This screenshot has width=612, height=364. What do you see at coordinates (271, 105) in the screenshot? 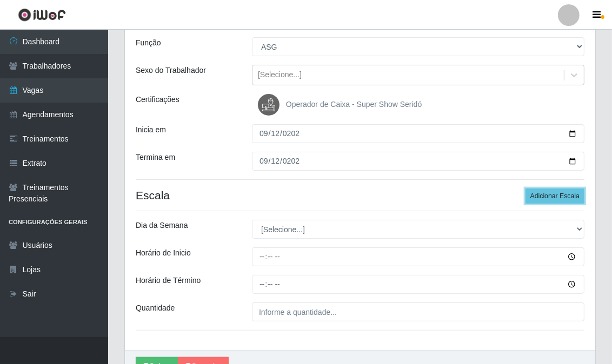
I see `img: Operador de Caixa - Super Show Seridó` at bounding box center [271, 105].